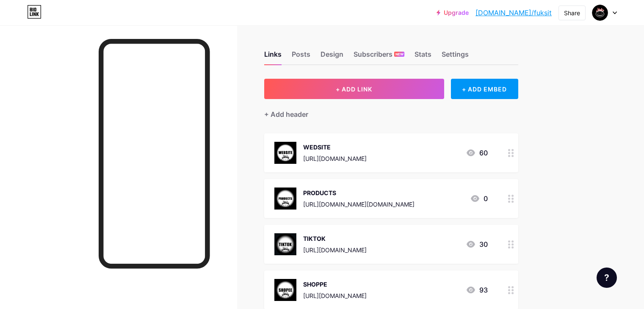  I want to click on div: Posts, so click(301, 57).